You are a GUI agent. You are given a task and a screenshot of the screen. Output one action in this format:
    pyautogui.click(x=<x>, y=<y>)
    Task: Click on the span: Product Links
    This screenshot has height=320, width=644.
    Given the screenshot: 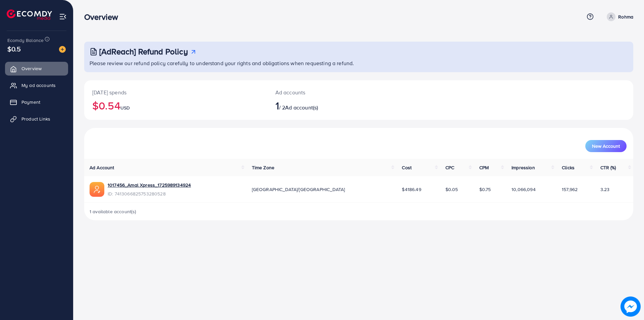 What is the action you would take?
    pyautogui.click(x=36, y=119)
    